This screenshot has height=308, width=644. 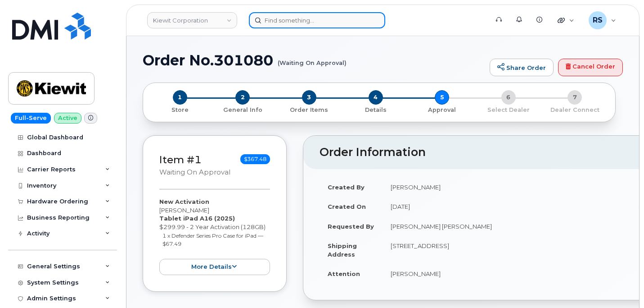 I want to click on a: 3 Order Items, so click(x=309, y=109).